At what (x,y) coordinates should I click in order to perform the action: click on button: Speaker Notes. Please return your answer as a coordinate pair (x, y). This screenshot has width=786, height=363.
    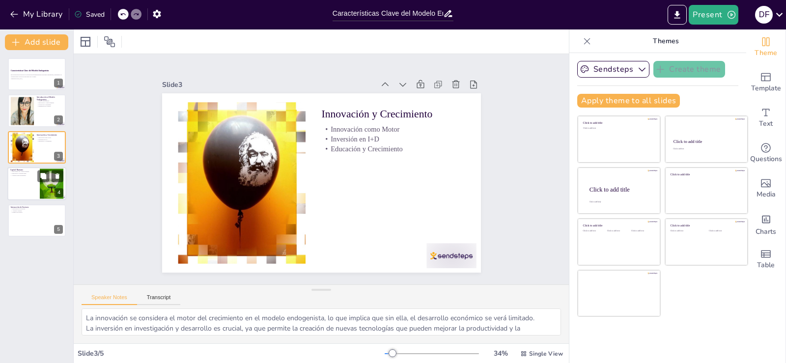
    Looking at the image, I should click on (109, 299).